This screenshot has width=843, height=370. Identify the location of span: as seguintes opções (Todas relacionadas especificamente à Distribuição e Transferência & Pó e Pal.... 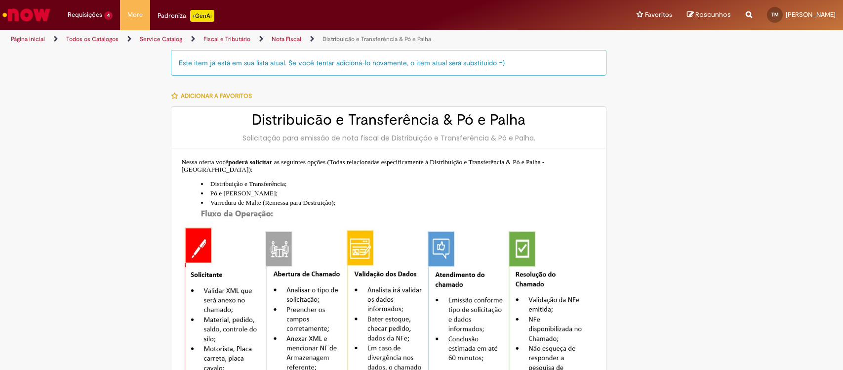
(363, 165).